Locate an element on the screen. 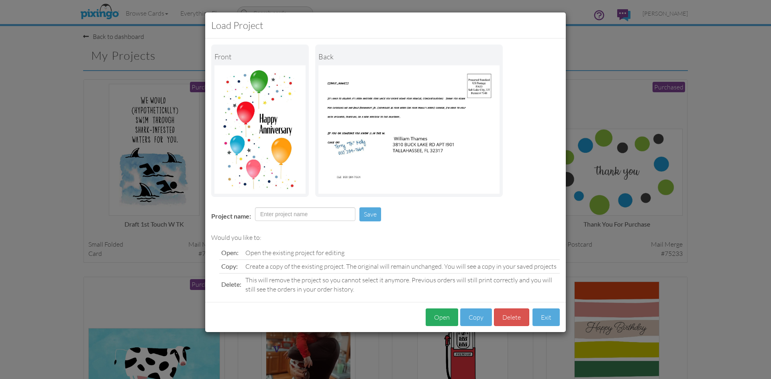  span: Open: is located at coordinates (230, 253).